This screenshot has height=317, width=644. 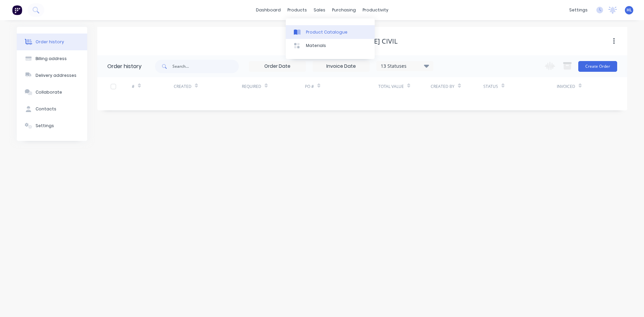 What do you see at coordinates (405, 66) in the screenshot?
I see `div: 13 Statuses` at bounding box center [405, 66].